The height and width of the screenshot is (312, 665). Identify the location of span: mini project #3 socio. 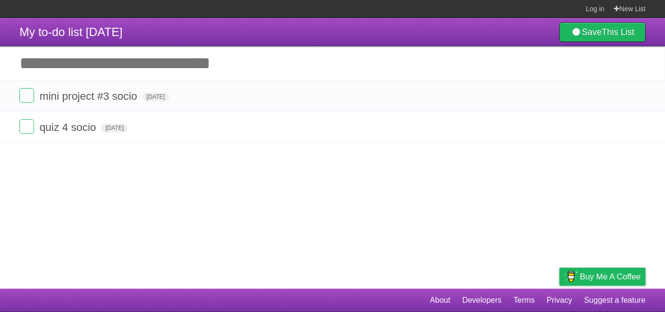
(90, 96).